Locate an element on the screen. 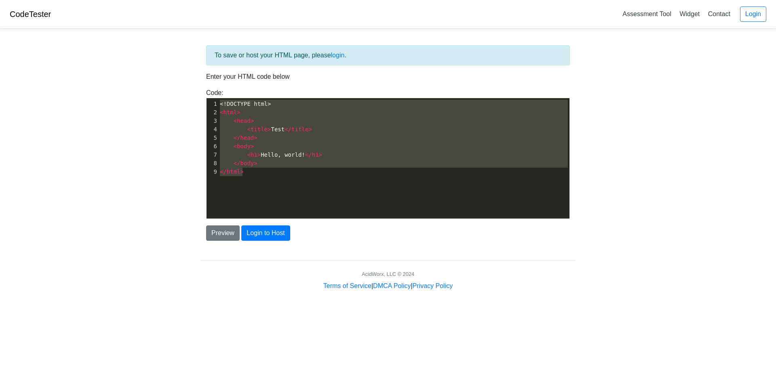 The image size is (776, 368). a: Privacy Policy is located at coordinates (433, 286).